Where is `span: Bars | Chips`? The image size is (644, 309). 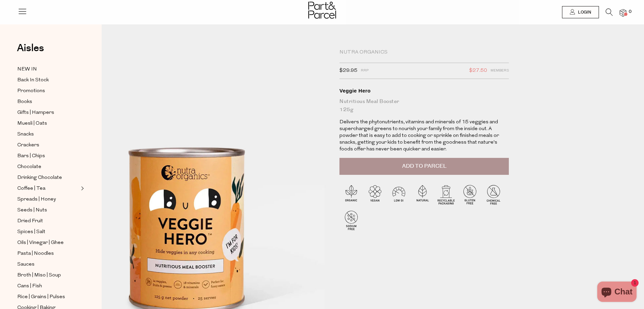
span: Bars | Chips is located at coordinates (31, 156).